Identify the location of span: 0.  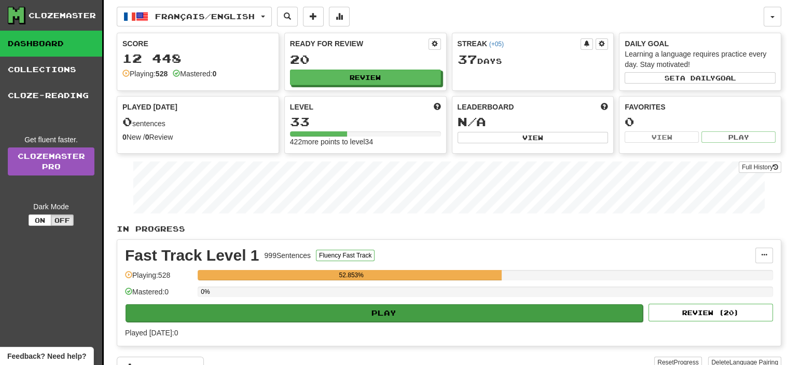
(127, 121).